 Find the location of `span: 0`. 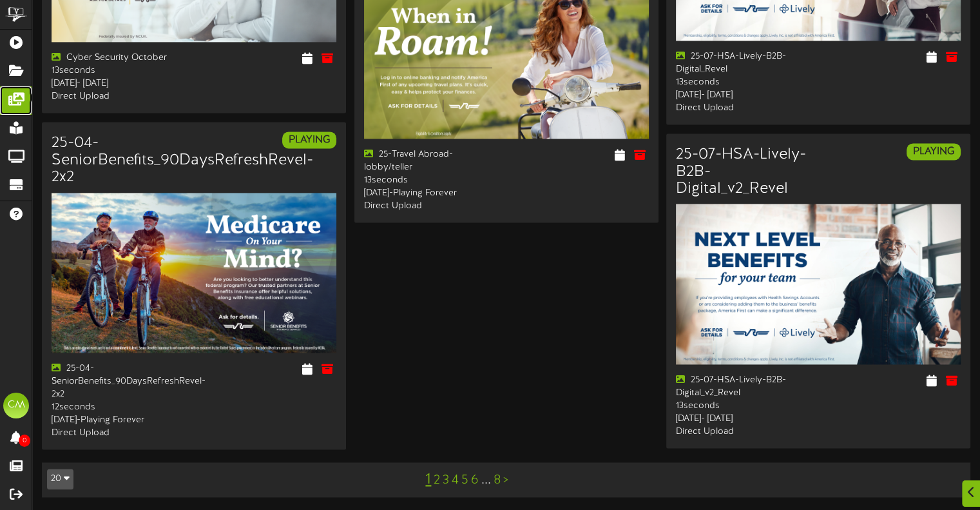

span: 0 is located at coordinates (25, 441).